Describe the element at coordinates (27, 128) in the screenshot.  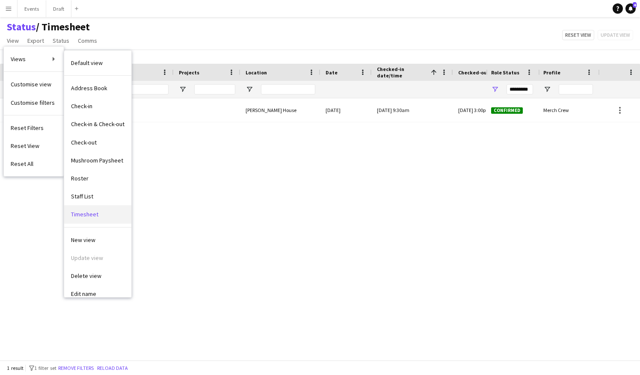
I see `span: Reset Filters` at that location.